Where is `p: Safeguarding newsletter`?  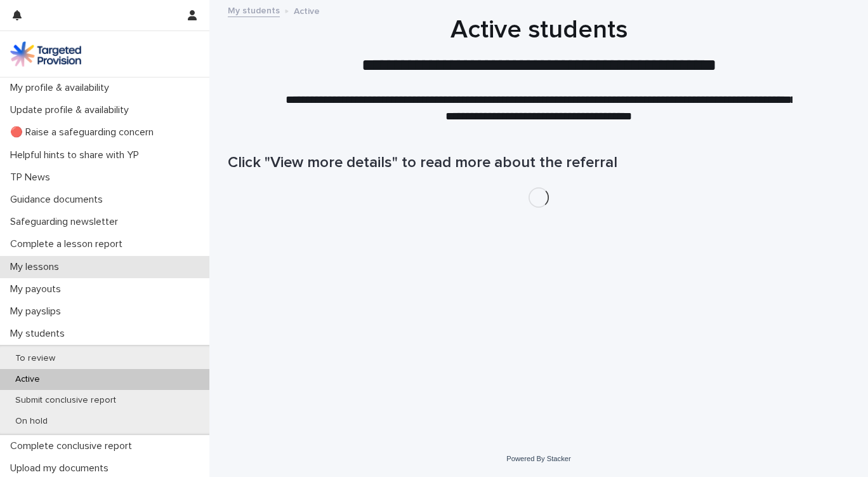
p: Safeguarding newsletter is located at coordinates (66, 222).